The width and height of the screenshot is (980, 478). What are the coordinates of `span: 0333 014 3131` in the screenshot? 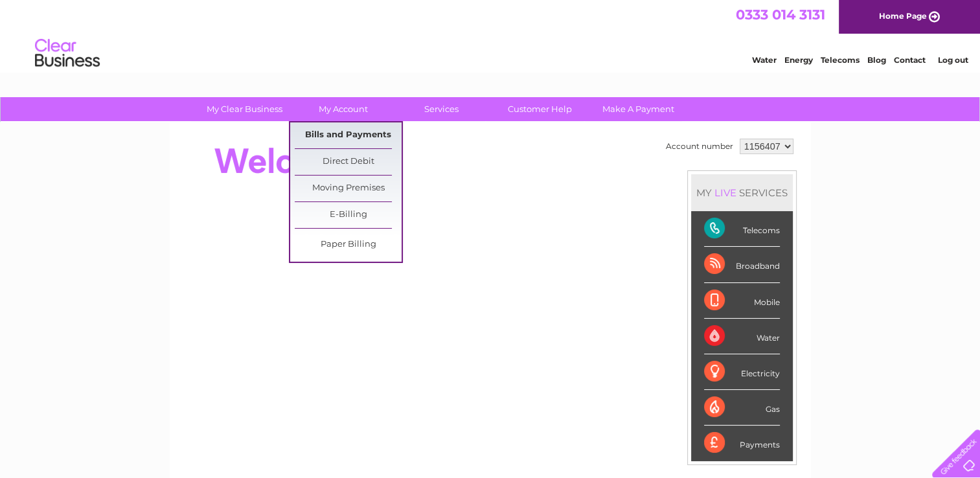 It's located at (781, 14).